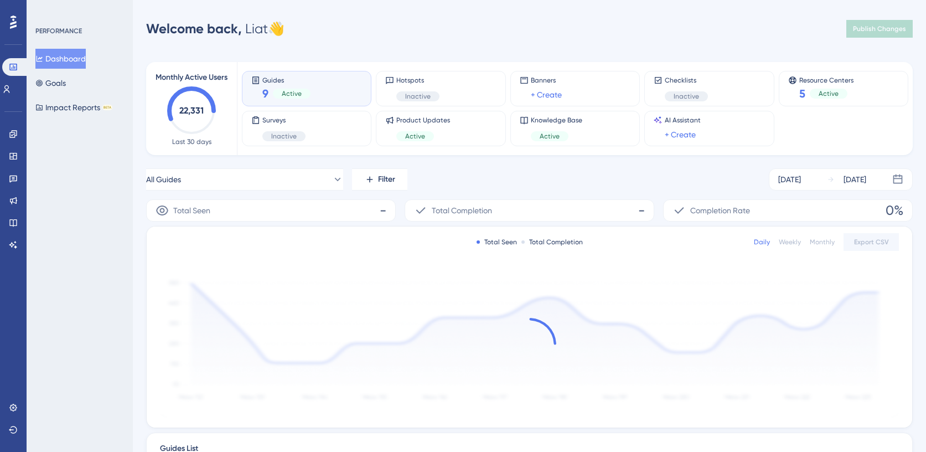 This screenshot has width=926, height=452. Describe the element at coordinates (386, 179) in the screenshot. I see `span: Filter` at that location.